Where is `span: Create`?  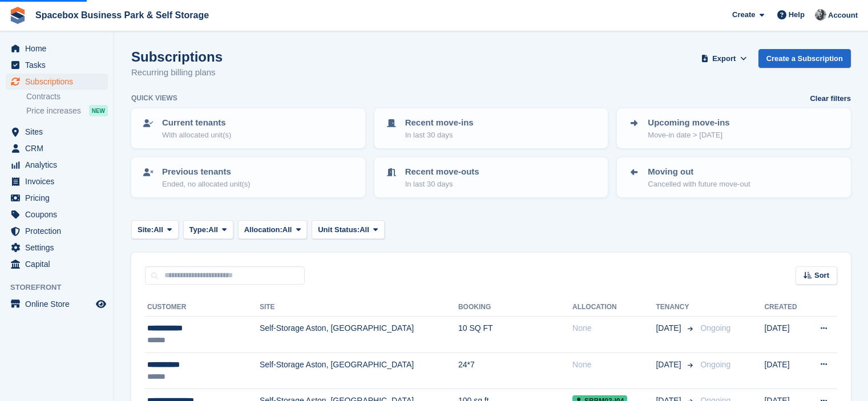
span: Create is located at coordinates (744, 15).